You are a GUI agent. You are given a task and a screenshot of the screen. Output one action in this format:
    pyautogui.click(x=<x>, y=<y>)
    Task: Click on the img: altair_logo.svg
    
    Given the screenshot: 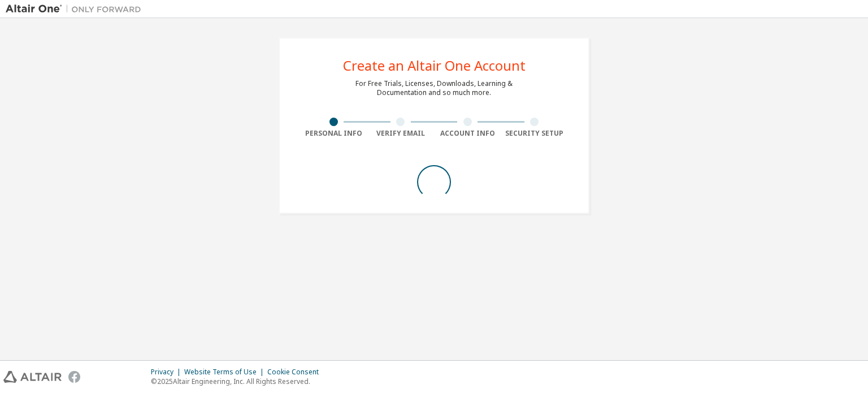 What is the action you would take?
    pyautogui.click(x=32, y=376)
    